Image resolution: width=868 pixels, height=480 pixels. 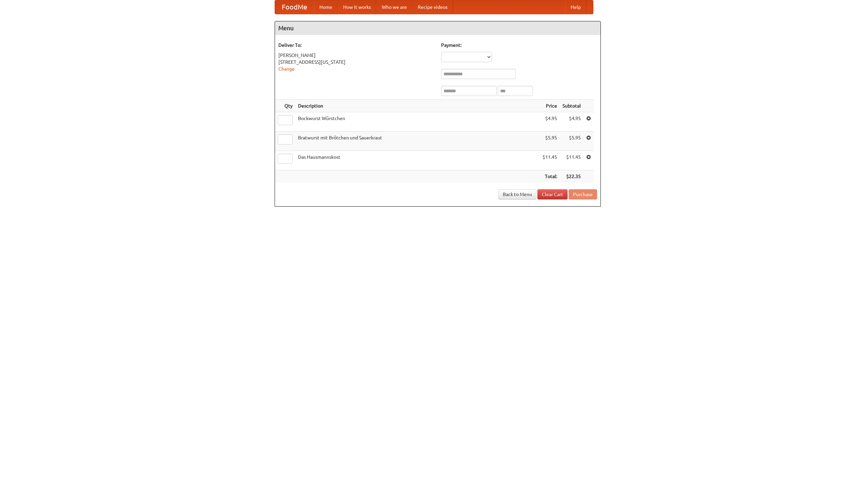 What do you see at coordinates (572, 176) in the screenshot?
I see `th: $22.35` at bounding box center [572, 176].